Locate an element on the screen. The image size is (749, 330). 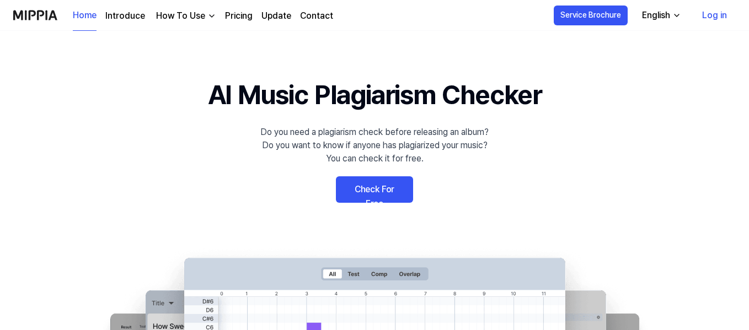
a: Service Brochure is located at coordinates (590, 15).